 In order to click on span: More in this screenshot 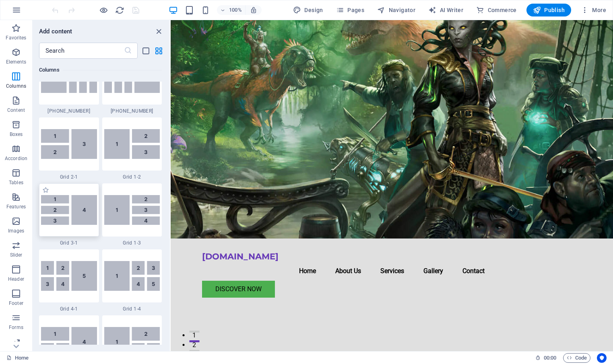, I will do `click(593, 10)`.